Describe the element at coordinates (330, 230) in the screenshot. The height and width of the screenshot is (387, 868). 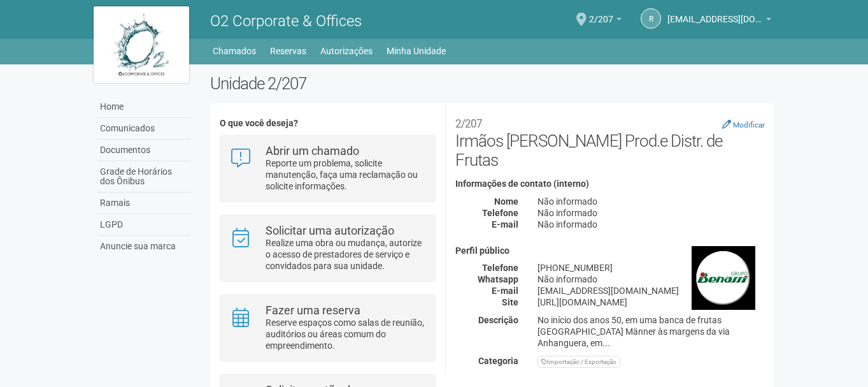
I see `strong: Solicitar uma autorização` at that location.